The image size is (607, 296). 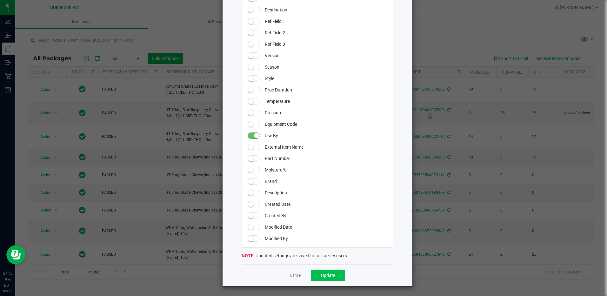 What do you see at coordinates (325, 238) in the screenshot?
I see `span: Modified By` at bounding box center [325, 238].